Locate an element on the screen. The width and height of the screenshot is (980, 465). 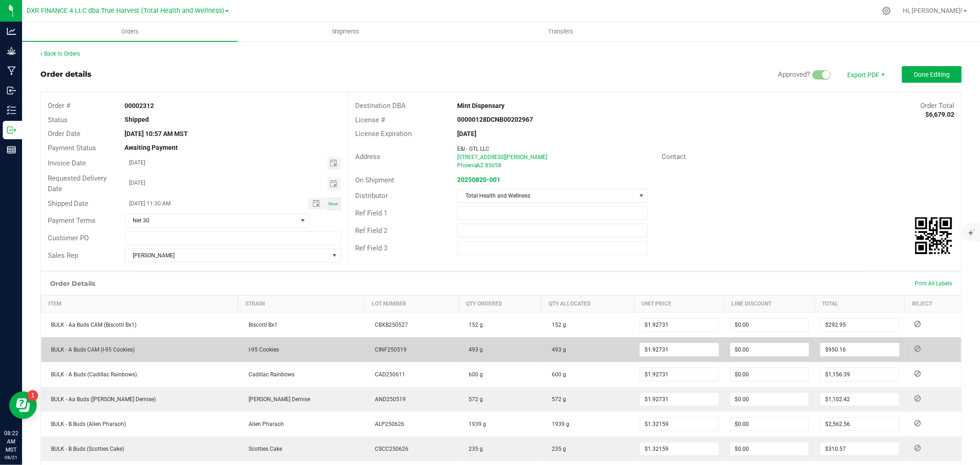
a: Back to Orders is located at coordinates (60, 54).